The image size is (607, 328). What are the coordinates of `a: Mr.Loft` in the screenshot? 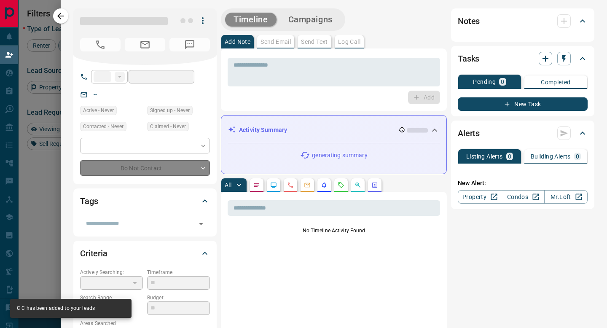 It's located at (566, 197).